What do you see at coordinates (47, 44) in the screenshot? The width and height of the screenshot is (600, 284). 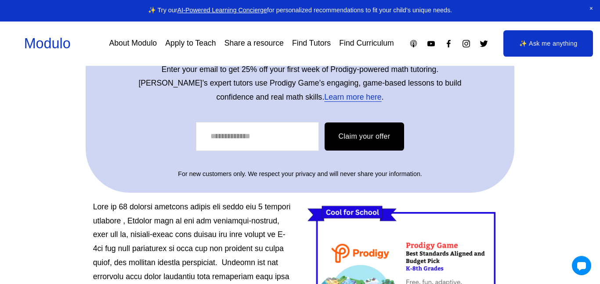 I see `a: Modulo` at bounding box center [47, 44].